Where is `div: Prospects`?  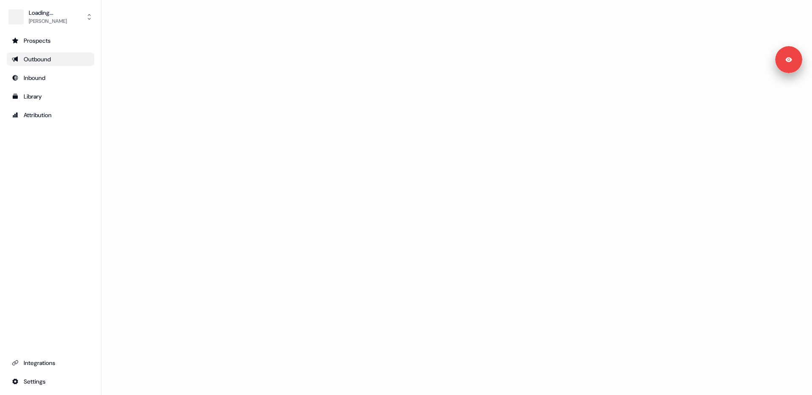 div: Prospects is located at coordinates (50, 41).